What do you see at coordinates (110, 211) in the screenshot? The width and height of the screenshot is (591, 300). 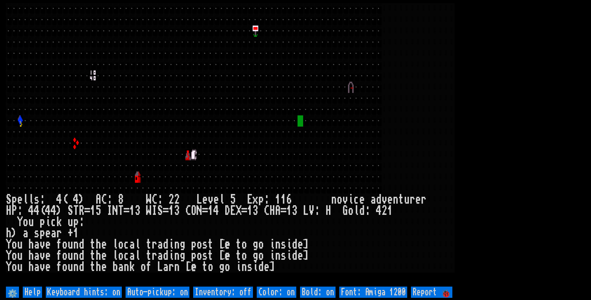 I see `div: I` at bounding box center [110, 211].